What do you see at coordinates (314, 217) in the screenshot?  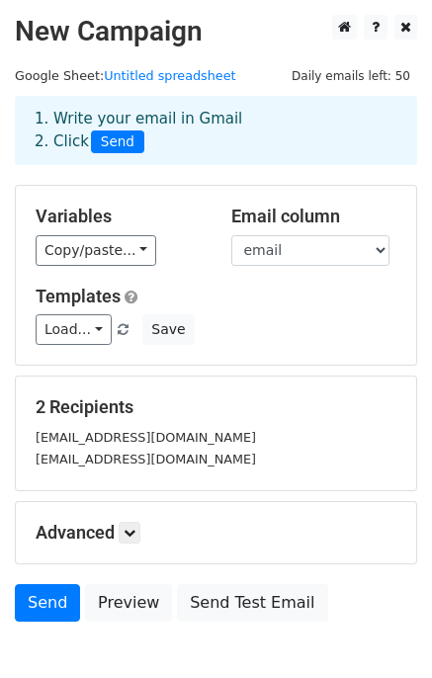 I see `h5: Email column` at bounding box center [314, 217].